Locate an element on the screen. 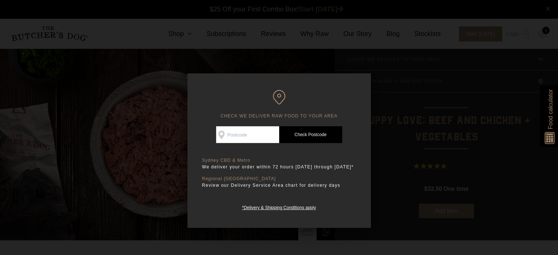 The image size is (558, 255). a: Check Postcode is located at coordinates (311, 135).